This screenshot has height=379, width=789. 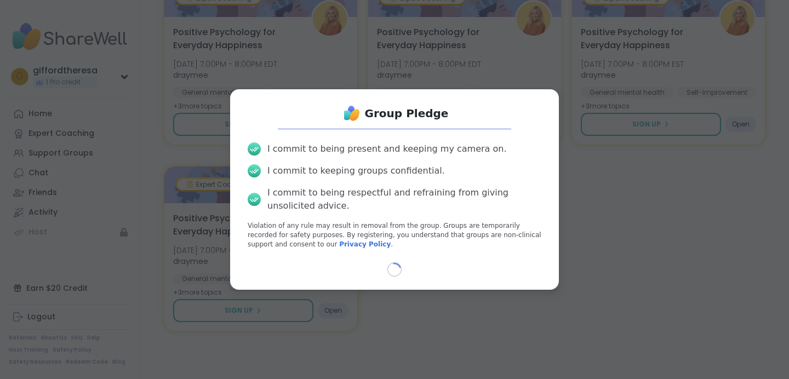 What do you see at coordinates (352, 113) in the screenshot?
I see `img: ShareWell Logo` at bounding box center [352, 113].